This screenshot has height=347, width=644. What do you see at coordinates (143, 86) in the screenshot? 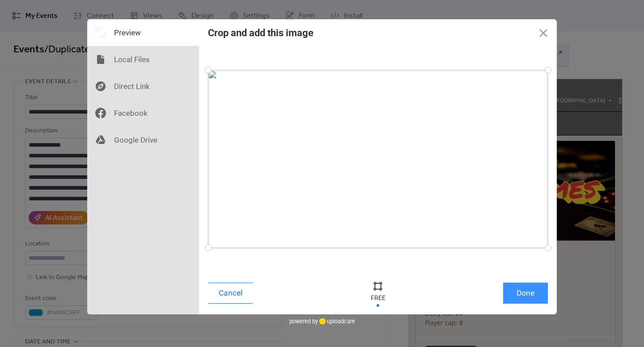
I see `div: Direct Link` at bounding box center [143, 86].